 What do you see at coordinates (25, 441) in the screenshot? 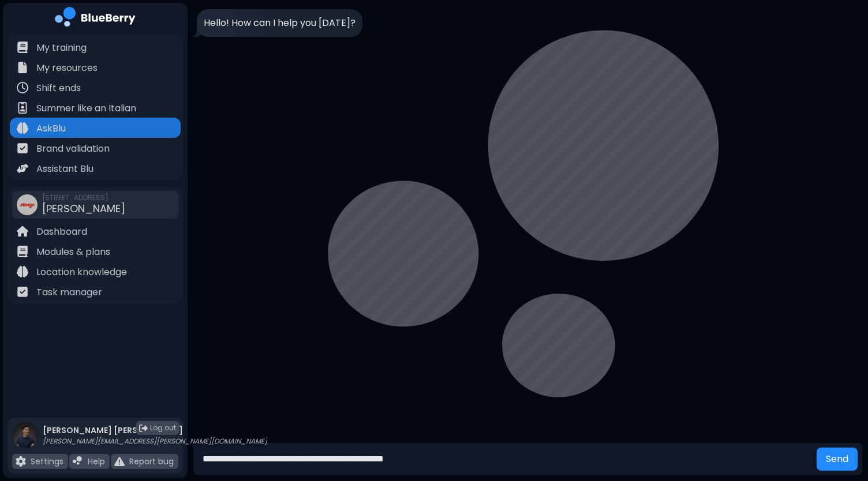
I see `img: profile photo` at bounding box center [25, 441].